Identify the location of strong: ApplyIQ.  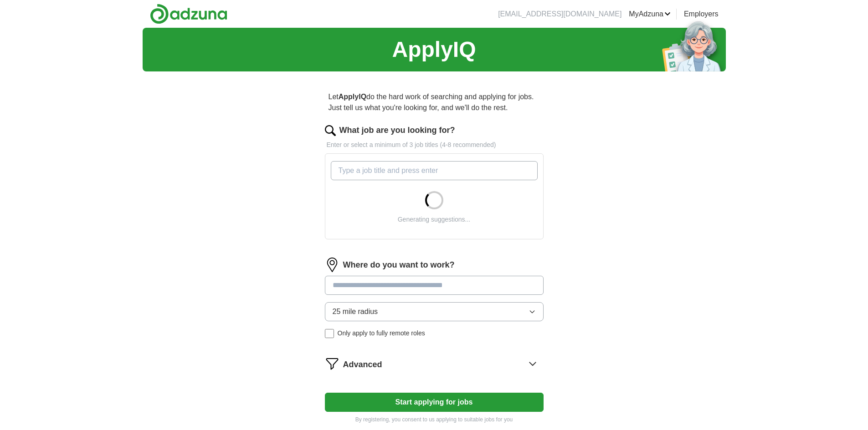
(353, 96).